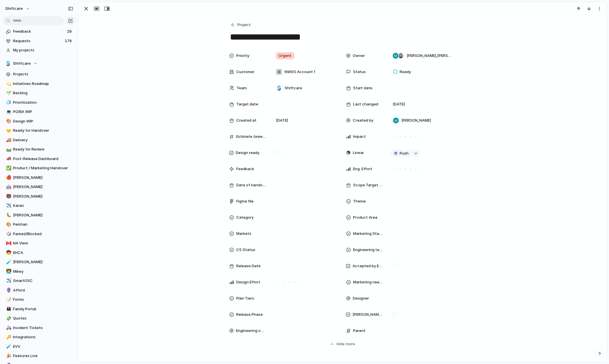 The image size is (609, 364). I want to click on button: Shiftcare, so click(39, 64).